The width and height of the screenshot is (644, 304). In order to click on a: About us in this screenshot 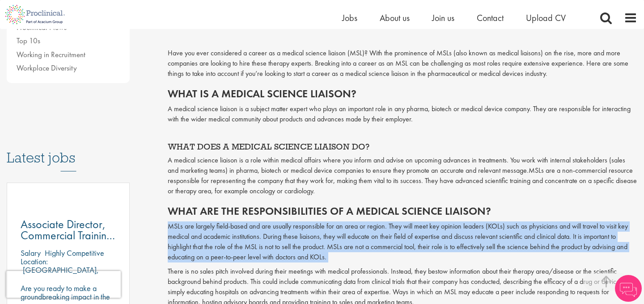, I will do `click(394, 18)`.